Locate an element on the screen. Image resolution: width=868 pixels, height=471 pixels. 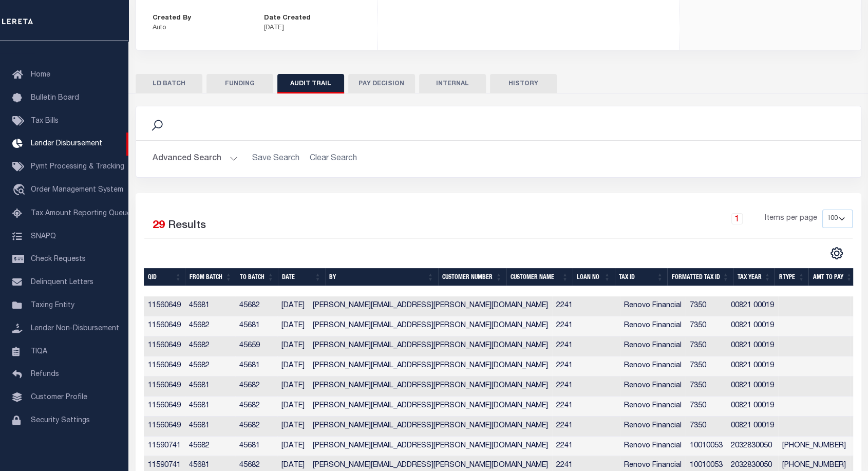
th: Customer Name: activate to sort column ascending is located at coordinates (539, 277).